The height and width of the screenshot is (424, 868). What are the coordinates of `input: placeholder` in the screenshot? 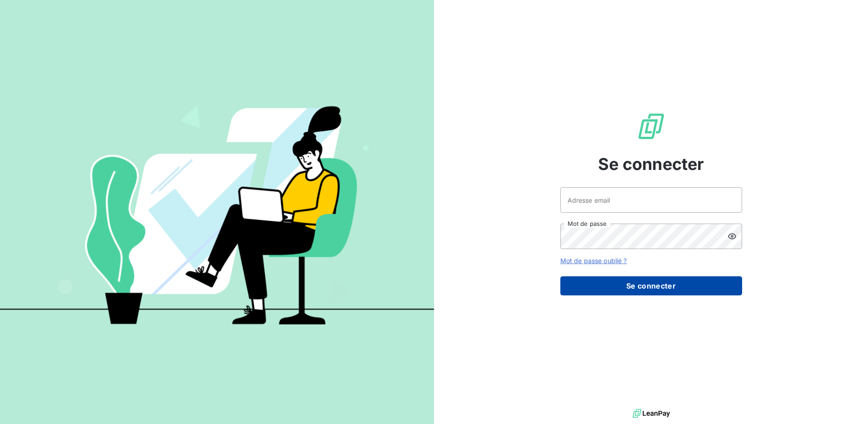 It's located at (651, 200).